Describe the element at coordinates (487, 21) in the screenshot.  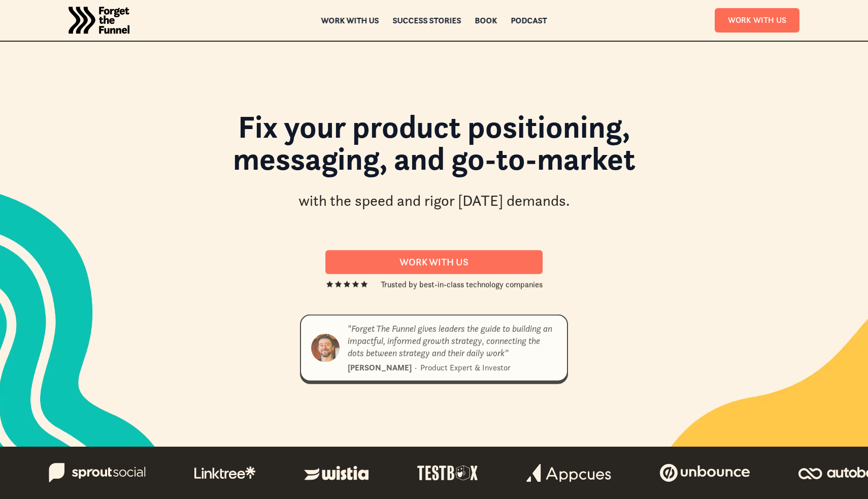
I see `a: Book` at that location.